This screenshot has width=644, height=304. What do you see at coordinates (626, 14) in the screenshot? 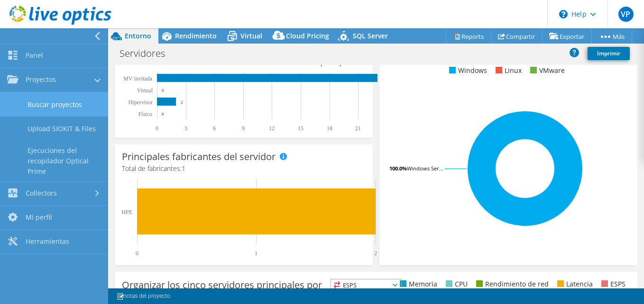
I see `span: VP` at bounding box center [626, 14].